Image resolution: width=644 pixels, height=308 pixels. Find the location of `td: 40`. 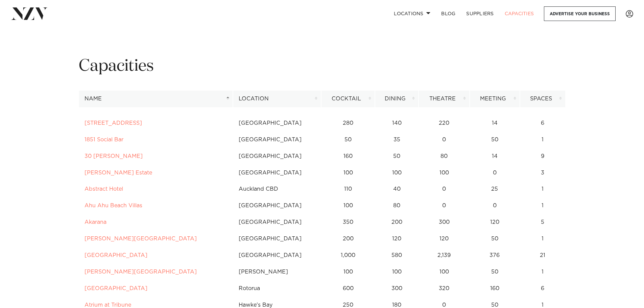

td: 40 is located at coordinates (396, 189).